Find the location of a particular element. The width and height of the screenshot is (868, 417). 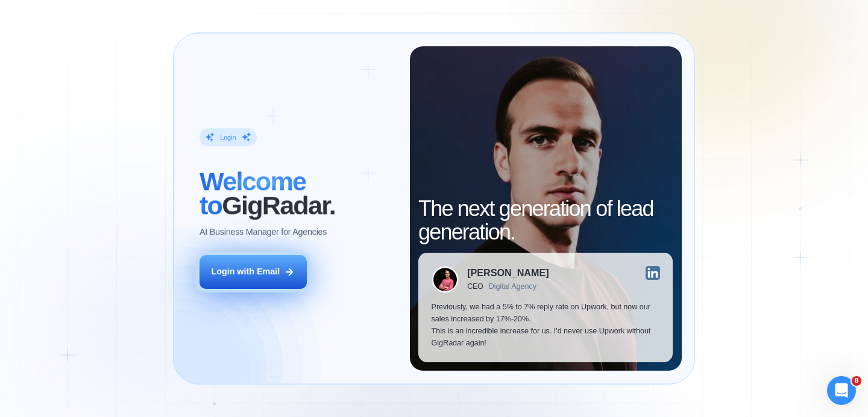

div: CEO is located at coordinates (474, 286).